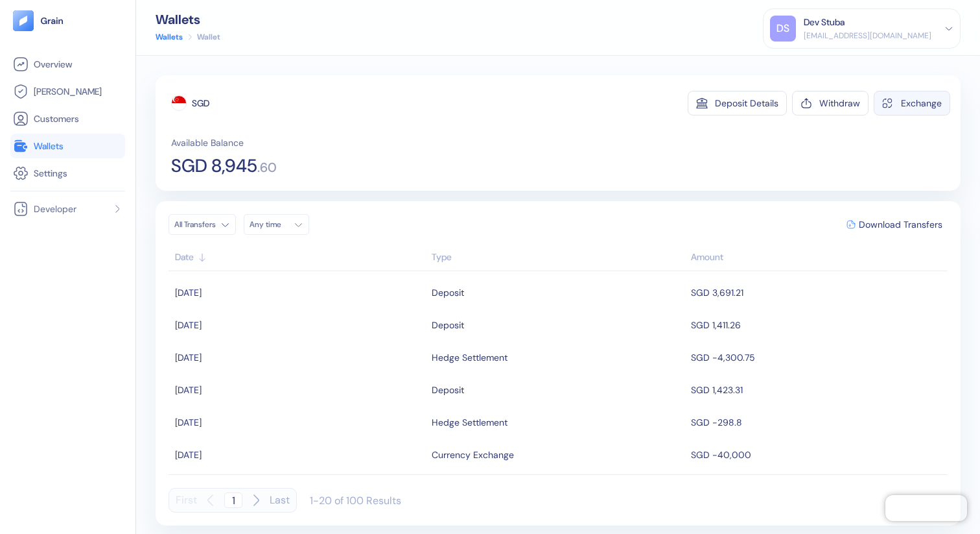 The width and height of the screenshot is (980, 534). What do you see at coordinates (188, 19) in the screenshot?
I see `div: Wallets` at bounding box center [188, 19].